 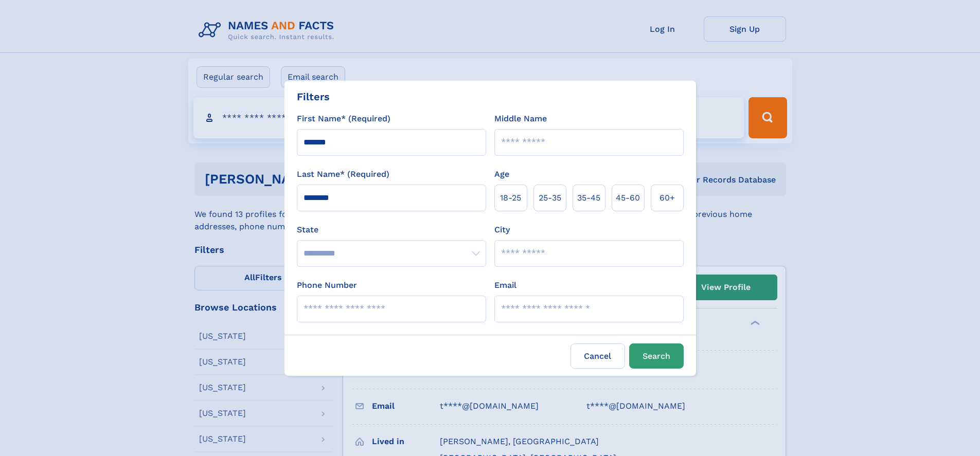 I want to click on label: First Name* (Required), so click(x=343, y=119).